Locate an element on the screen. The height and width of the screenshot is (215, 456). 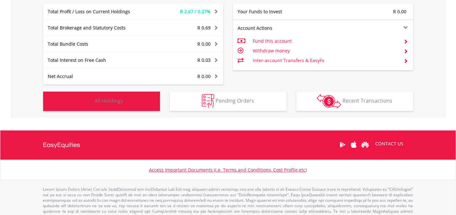
img: holdings-wht.png is located at coordinates (86, 101).